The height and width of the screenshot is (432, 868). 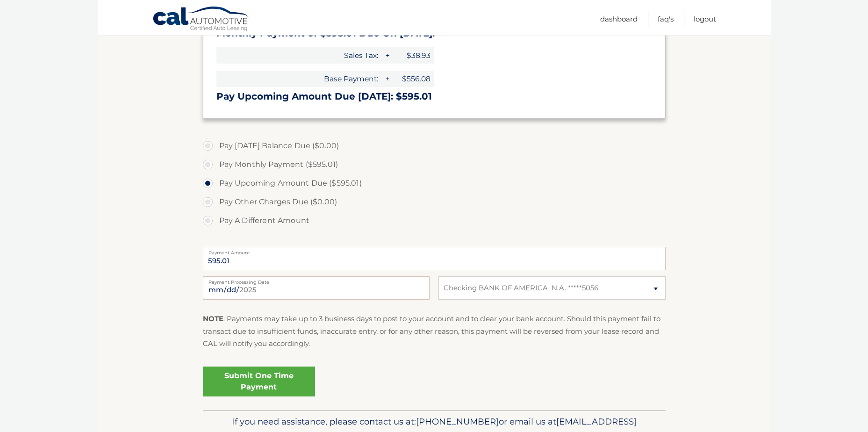 I want to click on input: Payment Date, so click(x=316, y=288).